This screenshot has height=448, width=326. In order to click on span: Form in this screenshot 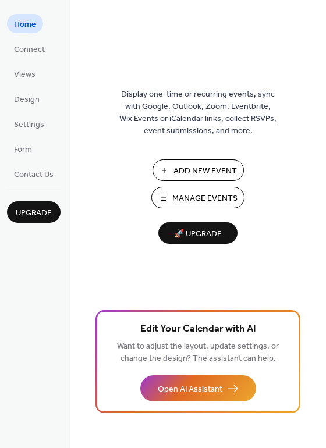, I will do `click(23, 149)`.